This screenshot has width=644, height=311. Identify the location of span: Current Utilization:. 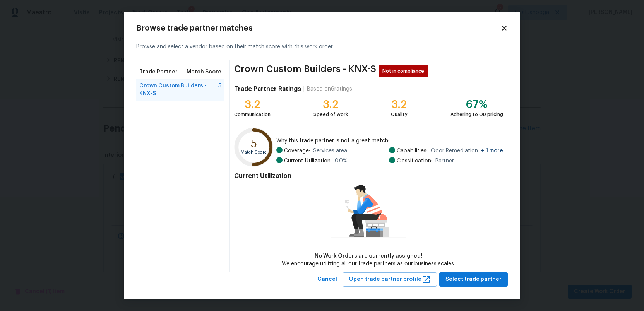
(308, 161).